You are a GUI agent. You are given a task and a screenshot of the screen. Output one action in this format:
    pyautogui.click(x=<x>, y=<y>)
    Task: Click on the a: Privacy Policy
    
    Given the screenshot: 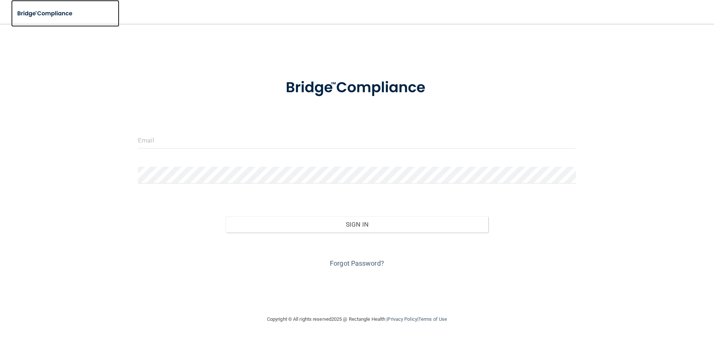 What is the action you would take?
    pyautogui.click(x=402, y=319)
    